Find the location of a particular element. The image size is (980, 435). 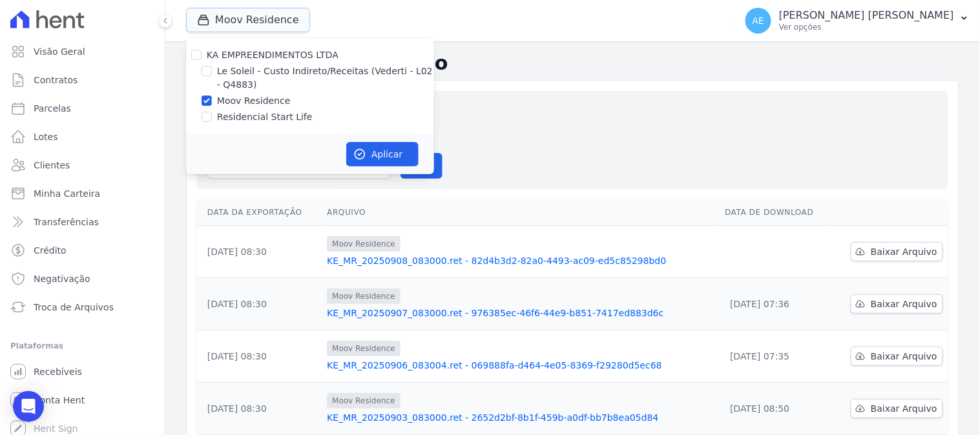

th: Data da Exportação is located at coordinates (259, 212).